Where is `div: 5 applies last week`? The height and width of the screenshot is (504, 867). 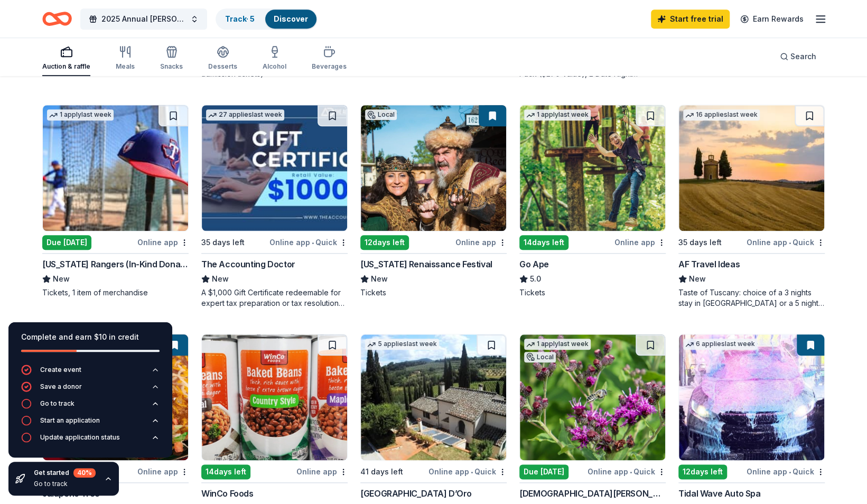 div: 5 applies last week is located at coordinates (402, 344).